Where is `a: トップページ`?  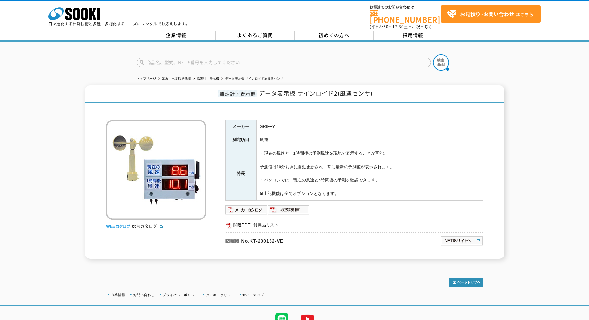
a: トップページ is located at coordinates (146, 78).